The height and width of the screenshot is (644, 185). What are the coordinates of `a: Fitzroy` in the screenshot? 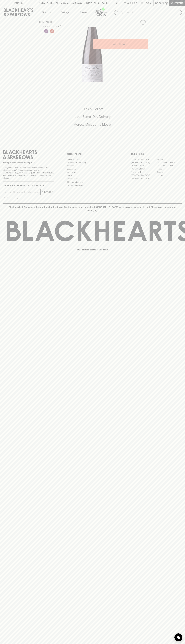 It's located at (169, 169).